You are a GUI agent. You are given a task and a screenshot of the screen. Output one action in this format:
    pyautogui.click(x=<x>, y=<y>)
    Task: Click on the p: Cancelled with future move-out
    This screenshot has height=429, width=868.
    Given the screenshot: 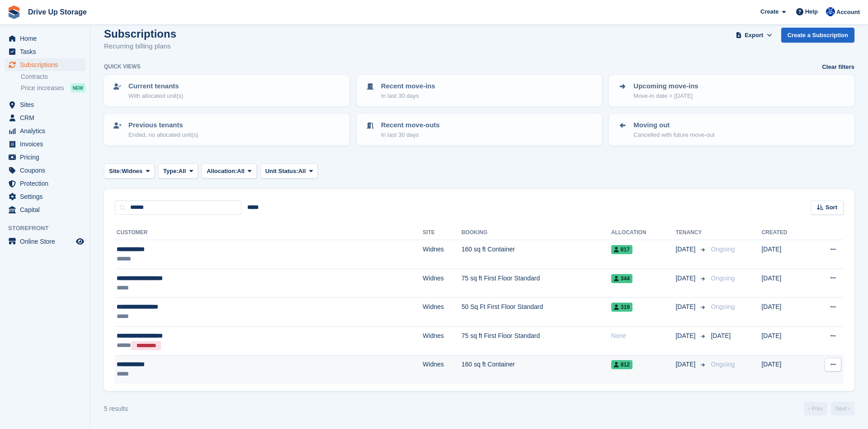 What is the action you would take?
    pyautogui.click(x=674, y=135)
    